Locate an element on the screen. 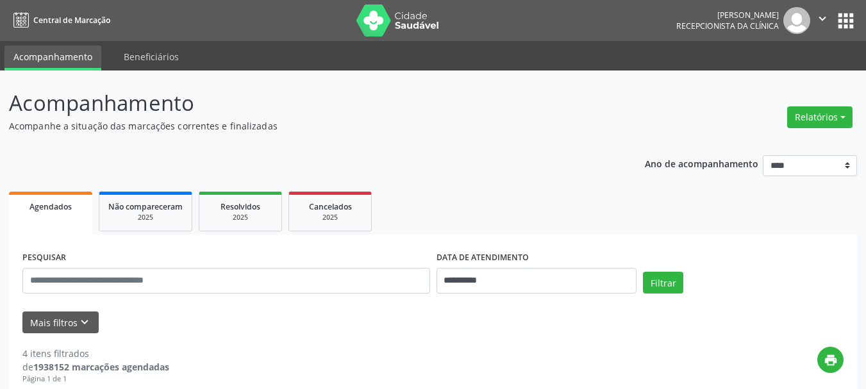 The width and height of the screenshot is (866, 389). i: print is located at coordinates (831, 360).